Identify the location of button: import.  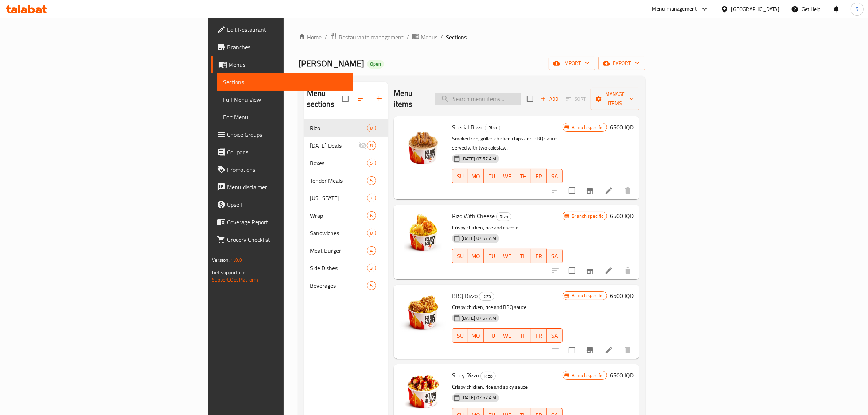
(572, 63).